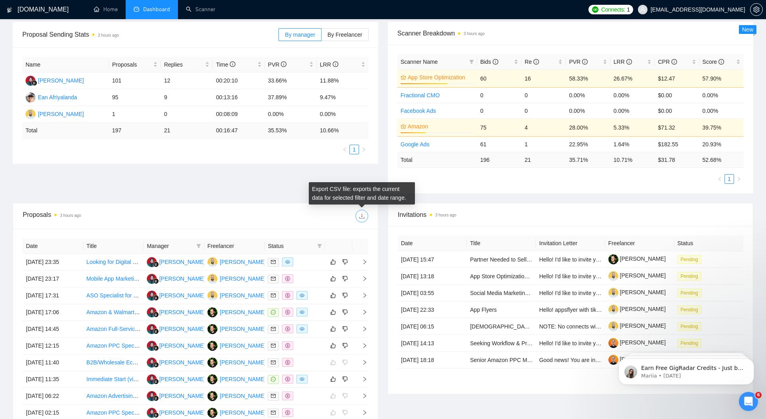  Describe the element at coordinates (613, 293) in the screenshot. I see `img: c1FsMtjT7JW5GOZaLTXjhB2AJTNAMOogtjyTzHllroai8o8aPR7-elY9afEzl60I9x` at that location.